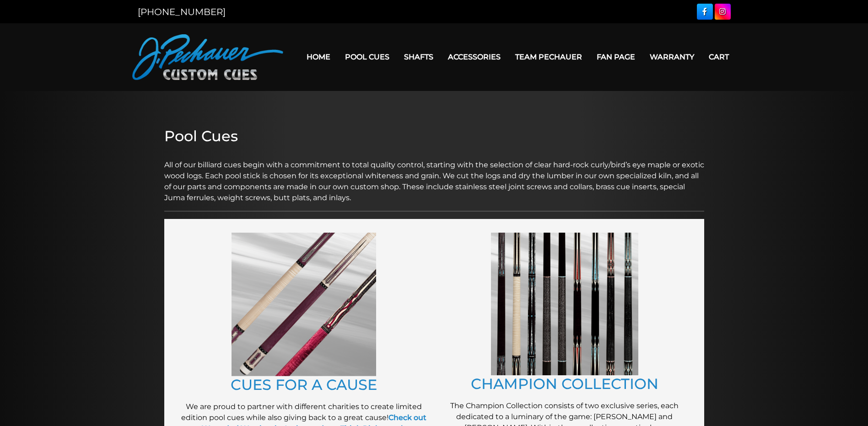  I want to click on a: CHAMPION COLLECTION, so click(564, 383).